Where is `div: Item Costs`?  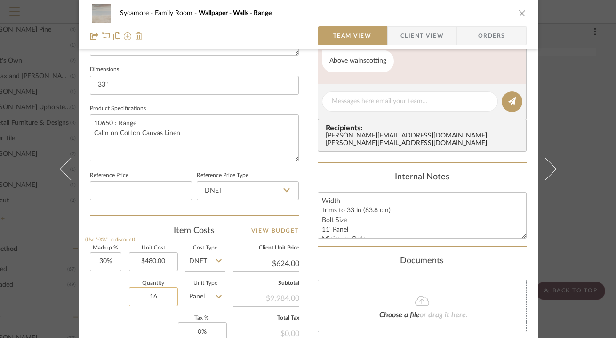 div: Item Costs is located at coordinates (194, 231).